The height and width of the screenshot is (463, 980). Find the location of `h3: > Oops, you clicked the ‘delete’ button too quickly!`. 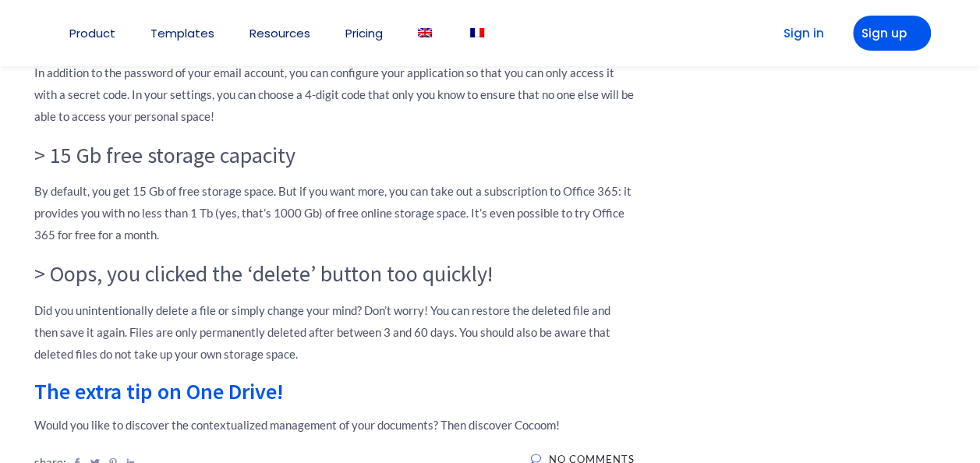

h3: > Oops, you clicked the ‘delete’ button too quickly! is located at coordinates (335, 275).